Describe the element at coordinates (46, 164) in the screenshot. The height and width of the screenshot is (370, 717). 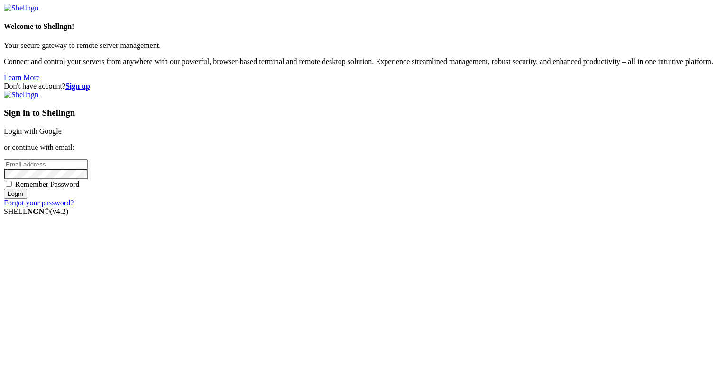
I see `input: Email address` at that location.